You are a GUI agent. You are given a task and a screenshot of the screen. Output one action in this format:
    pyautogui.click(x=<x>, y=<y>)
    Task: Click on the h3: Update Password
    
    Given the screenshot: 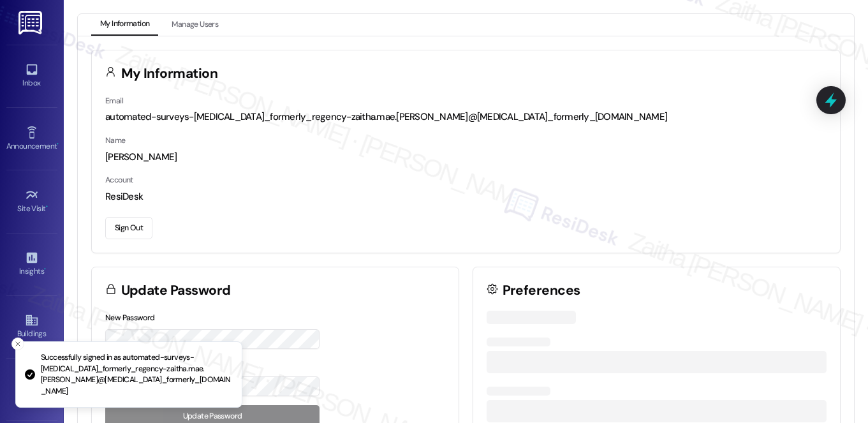 What is the action you would take?
    pyautogui.click(x=176, y=290)
    